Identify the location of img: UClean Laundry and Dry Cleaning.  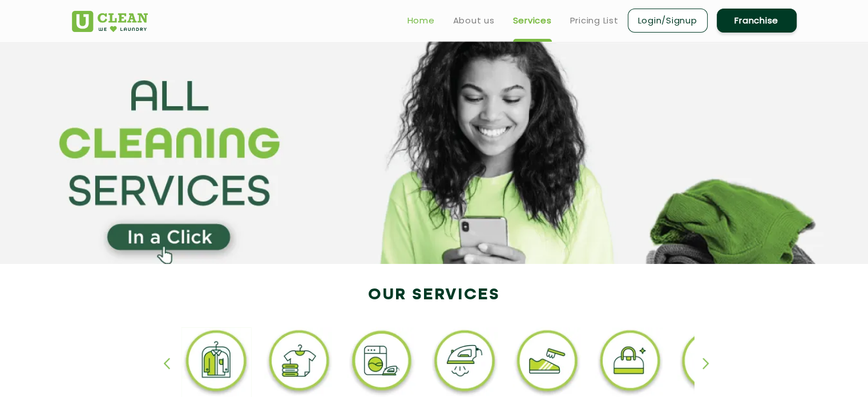
(110, 21).